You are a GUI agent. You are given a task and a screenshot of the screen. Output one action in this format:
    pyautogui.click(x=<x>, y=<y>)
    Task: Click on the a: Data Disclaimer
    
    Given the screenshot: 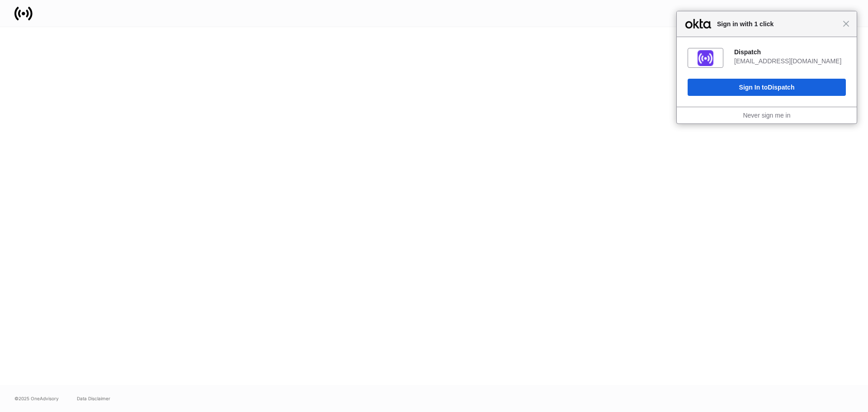 What is the action you would take?
    pyautogui.click(x=93, y=399)
    